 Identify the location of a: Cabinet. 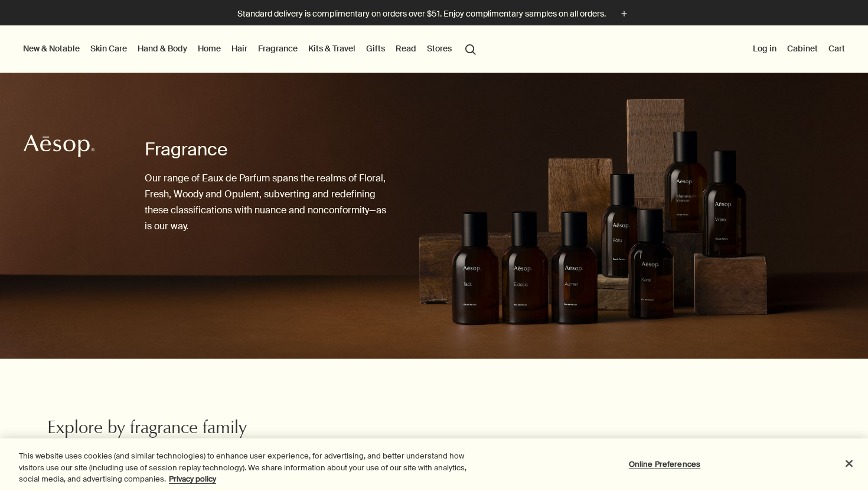
(802, 48).